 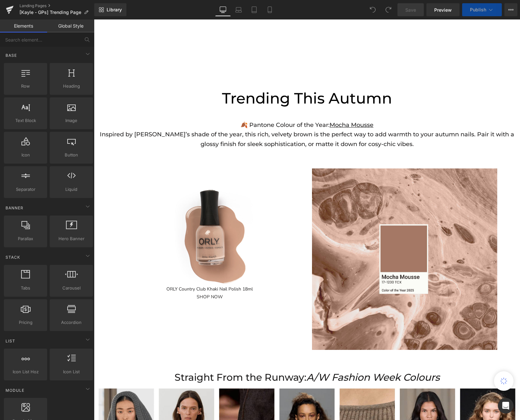 What do you see at coordinates (25, 189) in the screenshot?
I see `span: Separator` at bounding box center [25, 189].